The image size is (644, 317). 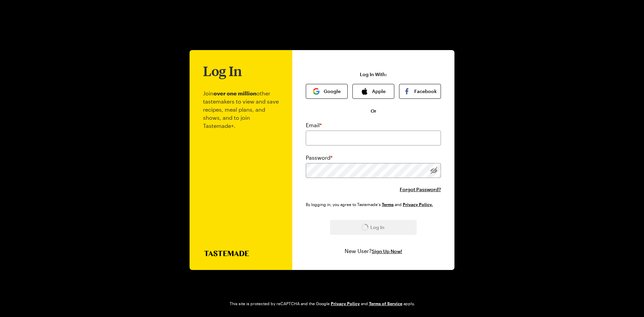 What do you see at coordinates (314, 125) in the screenshot?
I see `label: Email` at bounding box center [314, 125].